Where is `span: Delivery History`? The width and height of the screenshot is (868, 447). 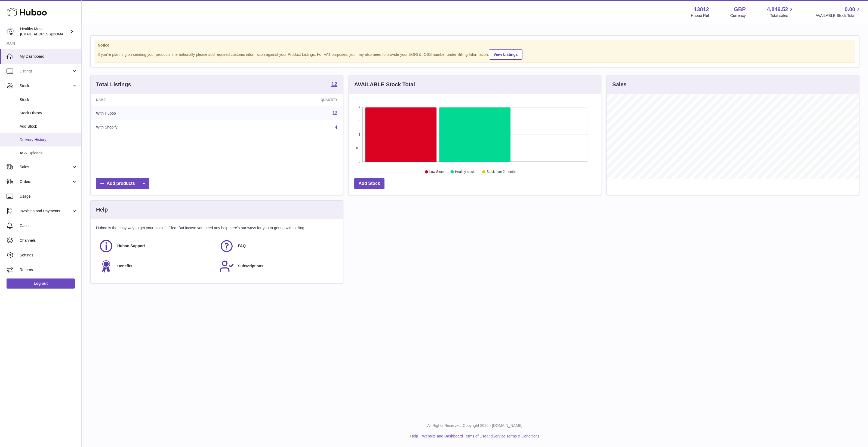 span: Delivery History is located at coordinates (48, 140).